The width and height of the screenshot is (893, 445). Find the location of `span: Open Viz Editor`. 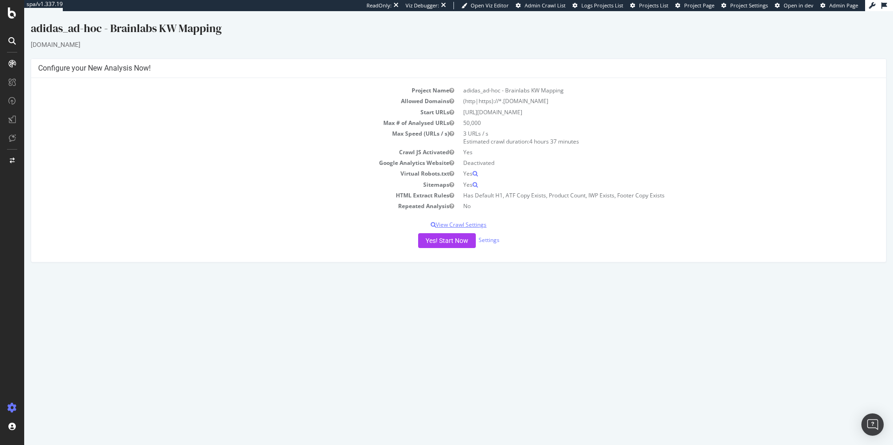

span: Open Viz Editor is located at coordinates (490, 5).